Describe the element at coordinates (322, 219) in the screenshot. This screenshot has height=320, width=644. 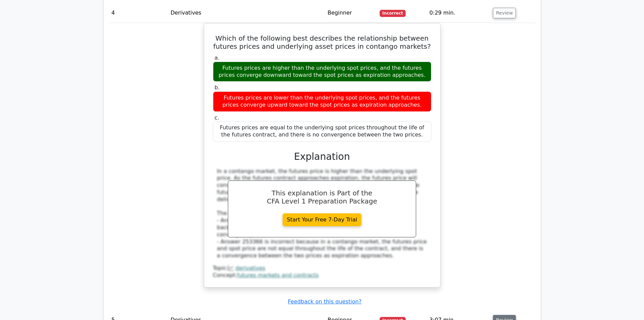
I see `a: Start Your Free 7-Day Trial` at that location.